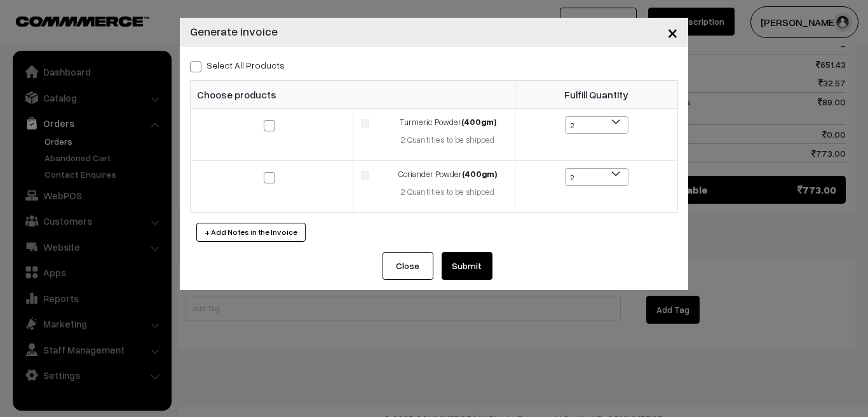 Image resolution: width=868 pixels, height=417 pixels. What do you see at coordinates (596, 95) in the screenshot?
I see `th: Fulfill Quantity` at bounding box center [596, 95].